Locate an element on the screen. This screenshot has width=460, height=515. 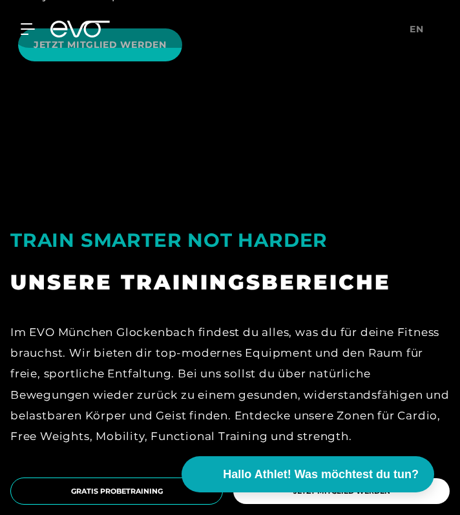
span: Gratis Probetraining is located at coordinates (116, 491).